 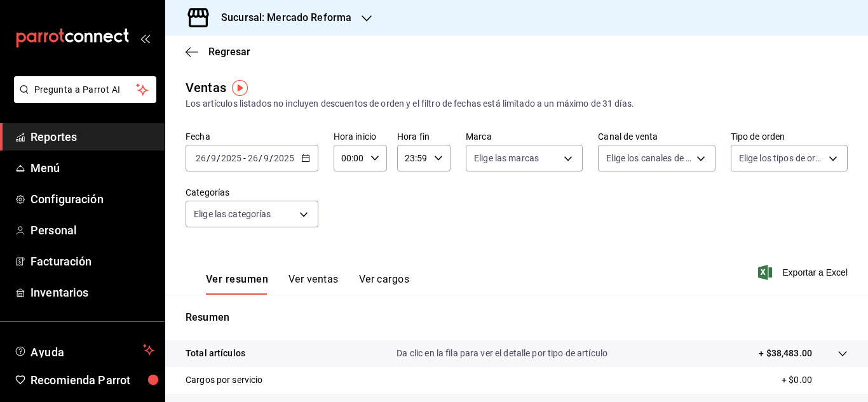 I want to click on span: Ayuda, so click(x=84, y=350).